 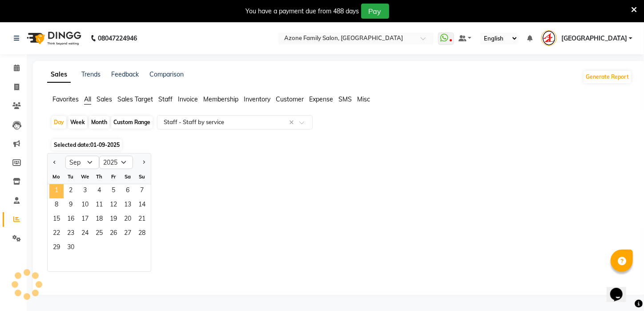 What do you see at coordinates (70, 191) in the screenshot?
I see `span: 2` at bounding box center [70, 191].